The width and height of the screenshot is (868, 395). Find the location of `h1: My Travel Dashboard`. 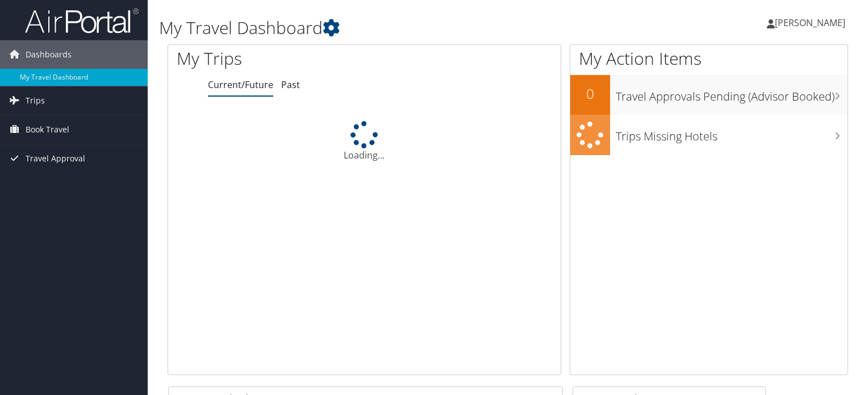

h1: My Travel Dashboard is located at coordinates (391, 28).